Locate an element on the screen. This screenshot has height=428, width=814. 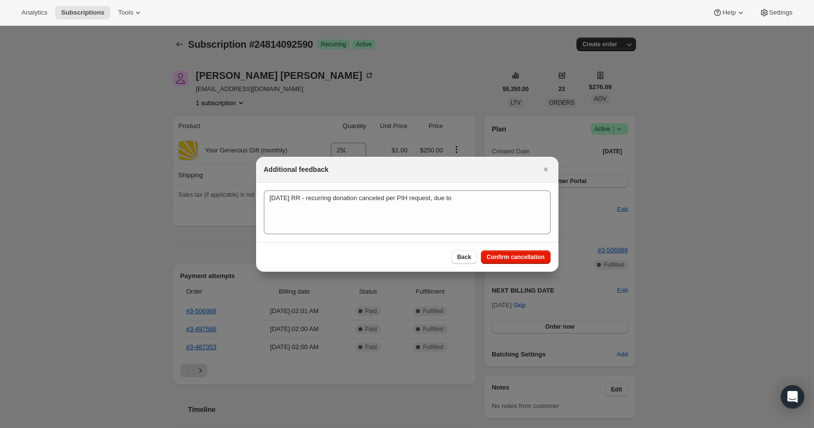
div: Open Intercom Messenger is located at coordinates (792, 397).